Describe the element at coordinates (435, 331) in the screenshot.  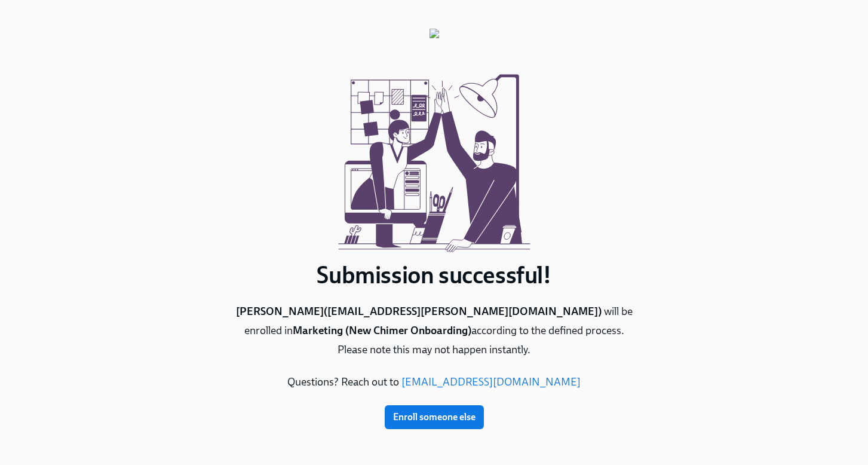
I see `p: will be enrolled in according to the defined process. Please note this may not happen instantly.` at that location.